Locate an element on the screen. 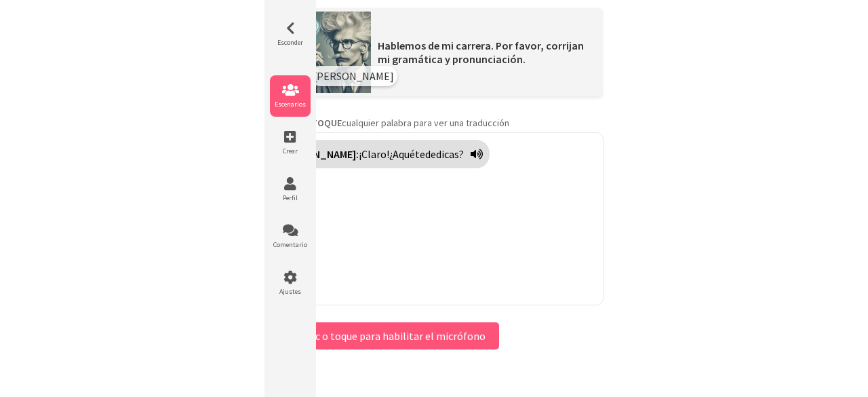 This screenshot has width=868, height=397. font: Haga clic o toque para habilitar el micrófono is located at coordinates (382, 336).